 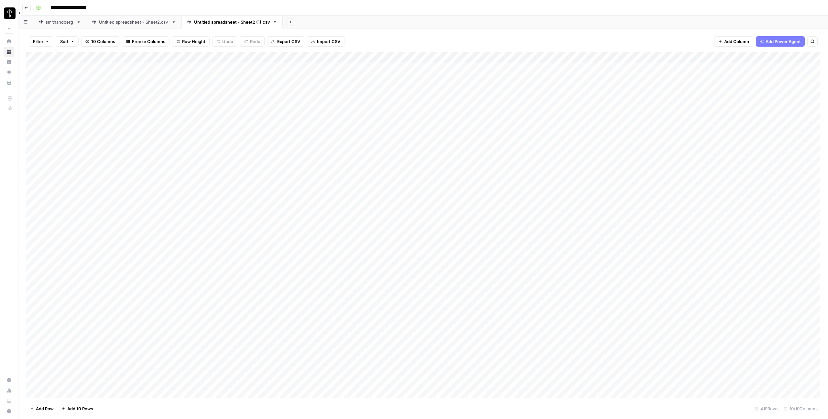 I want to click on span: Import CSV, so click(x=329, y=41).